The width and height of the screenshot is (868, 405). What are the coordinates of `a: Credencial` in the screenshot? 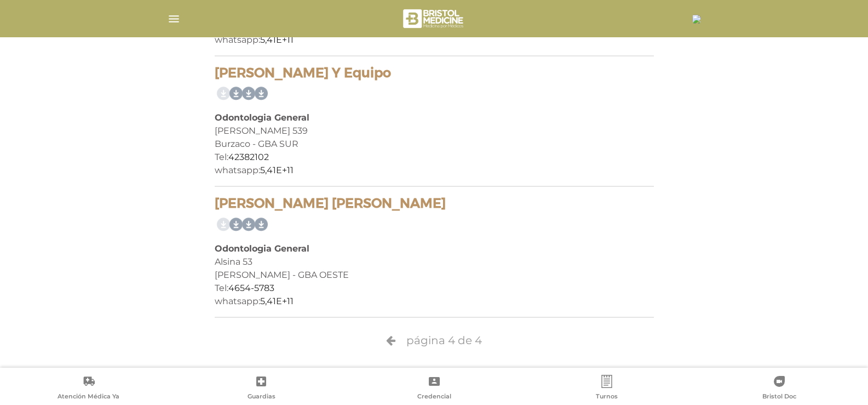 It's located at (434, 389).